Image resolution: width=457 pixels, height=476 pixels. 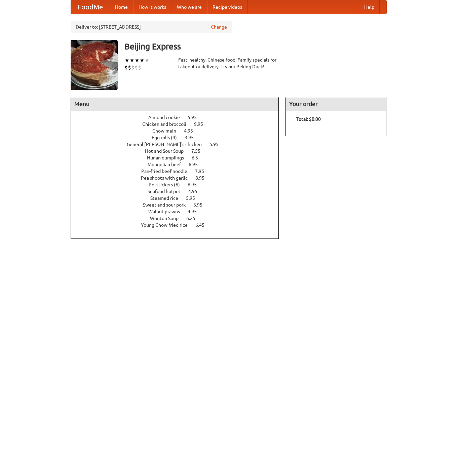 I want to click on a: Steamed rice 5.95, so click(x=179, y=198).